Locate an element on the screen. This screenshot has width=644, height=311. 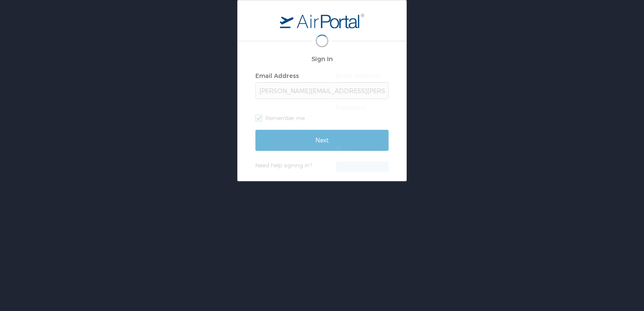
input: Sign In is located at coordinates (403, 172).